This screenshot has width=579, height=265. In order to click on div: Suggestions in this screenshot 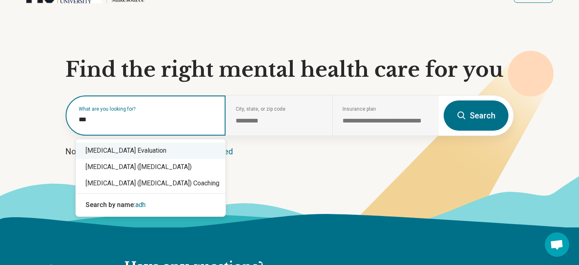, I will do `click(151, 178)`.